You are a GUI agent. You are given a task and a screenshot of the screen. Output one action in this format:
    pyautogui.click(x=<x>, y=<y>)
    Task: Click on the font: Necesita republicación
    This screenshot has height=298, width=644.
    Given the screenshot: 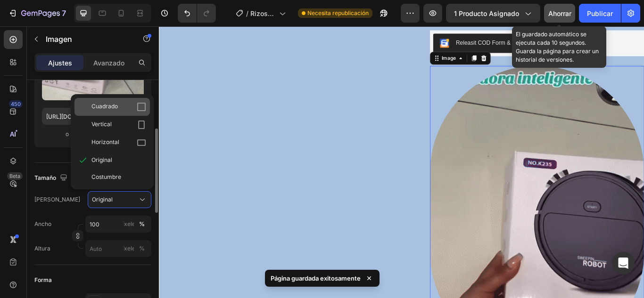 What is the action you would take?
    pyautogui.click(x=338, y=13)
    